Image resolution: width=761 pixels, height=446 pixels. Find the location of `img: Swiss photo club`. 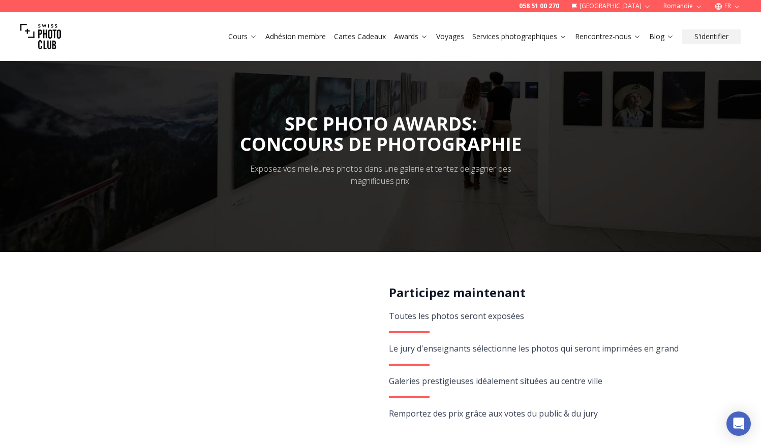

img: Swiss photo club is located at coordinates (41, 37).